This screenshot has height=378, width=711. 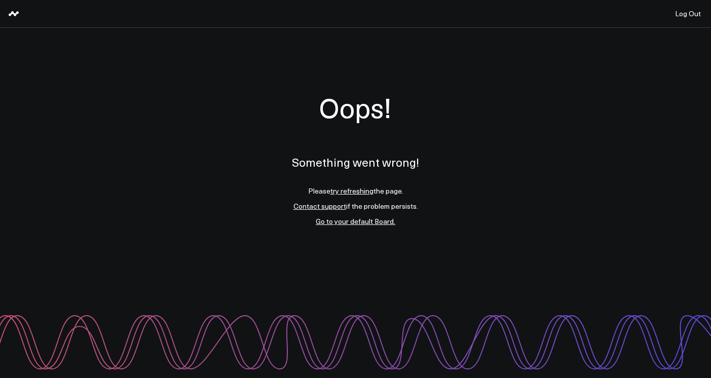 What do you see at coordinates (355, 191) in the screenshot?
I see `li: Please the page.` at bounding box center [355, 191].